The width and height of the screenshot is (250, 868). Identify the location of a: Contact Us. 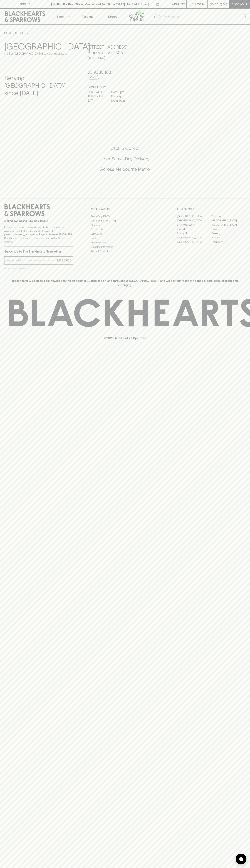
(125, 229).